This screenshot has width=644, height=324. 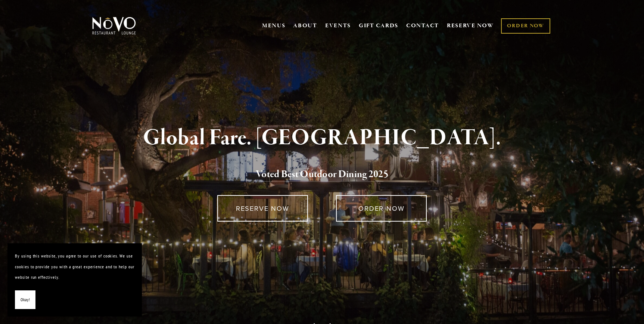 What do you see at coordinates (25, 300) in the screenshot?
I see `button: Okay!` at bounding box center [25, 300].